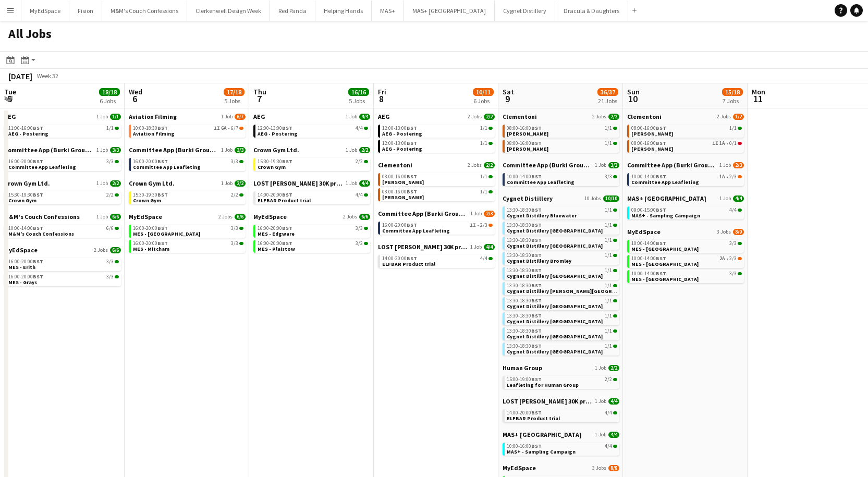 The height and width of the screenshot is (477, 868). Describe the element at coordinates (648, 210) in the screenshot. I see `span: 09:00-15:00` at that location.